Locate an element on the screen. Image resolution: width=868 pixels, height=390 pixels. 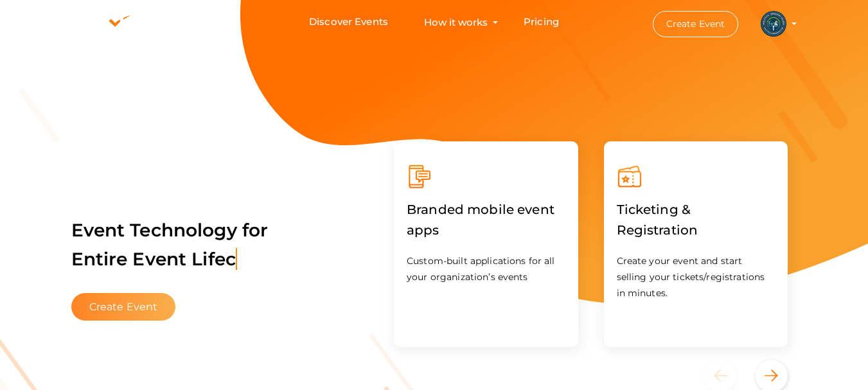
label: Branded mobile event apps is located at coordinates (486, 220).